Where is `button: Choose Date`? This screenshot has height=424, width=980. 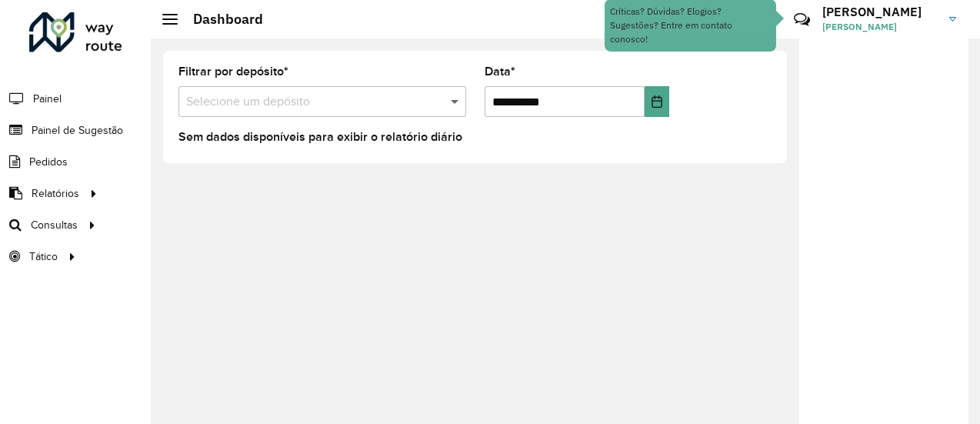
button: Choose Date is located at coordinates (656, 102).